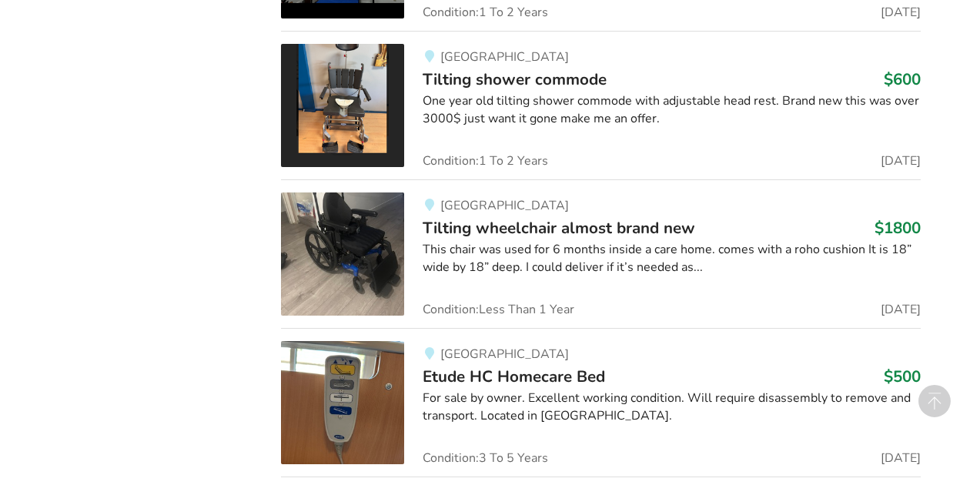 The height and width of the screenshot is (485, 980). Describe the element at coordinates (898, 228) in the screenshot. I see `h3: $1800` at that location.